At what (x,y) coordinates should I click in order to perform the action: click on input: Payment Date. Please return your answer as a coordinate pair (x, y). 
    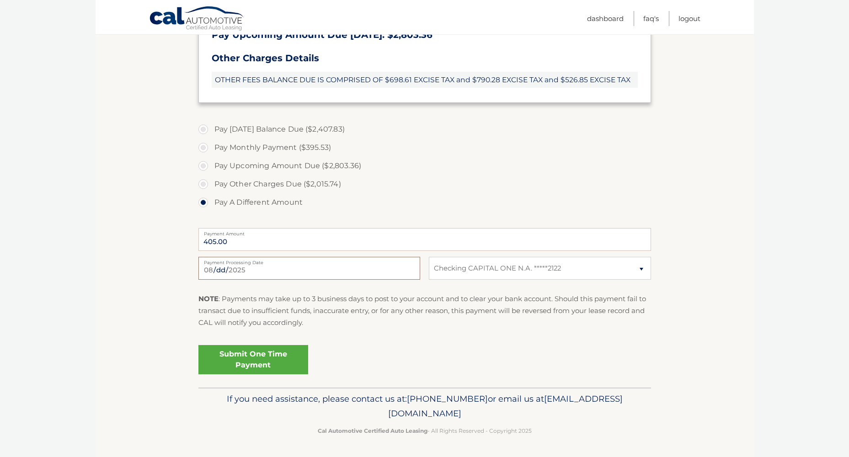
    Looking at the image, I should click on (309, 268).